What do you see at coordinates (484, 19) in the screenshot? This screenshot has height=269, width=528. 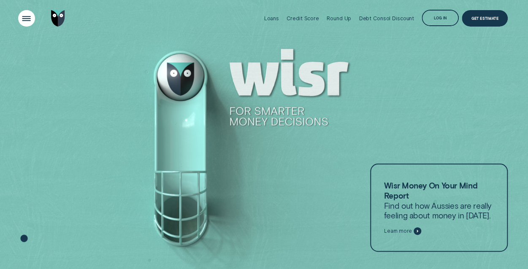 I see `a: Get Estimate` at bounding box center [484, 19].